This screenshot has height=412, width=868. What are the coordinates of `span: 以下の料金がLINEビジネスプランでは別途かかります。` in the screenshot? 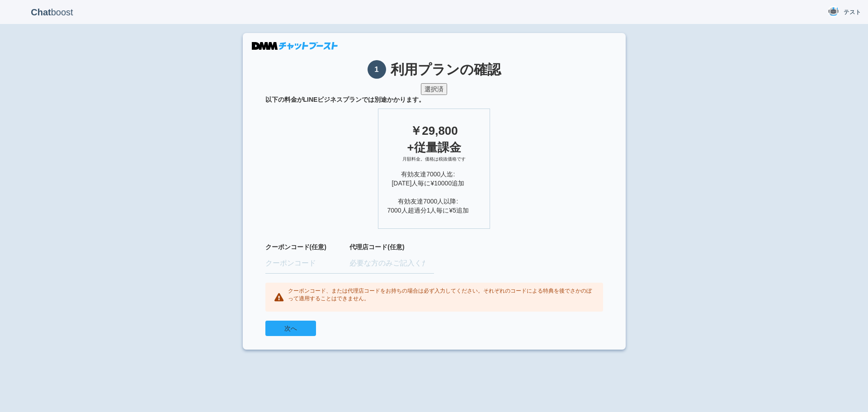 It's located at (434, 100).